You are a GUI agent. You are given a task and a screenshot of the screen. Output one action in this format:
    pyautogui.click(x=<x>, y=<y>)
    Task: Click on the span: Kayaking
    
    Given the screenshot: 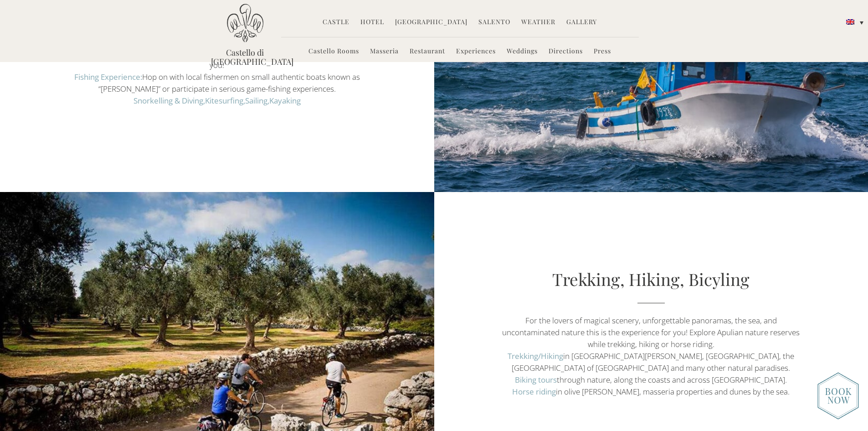 What is the action you would take?
    pyautogui.click(x=285, y=101)
    